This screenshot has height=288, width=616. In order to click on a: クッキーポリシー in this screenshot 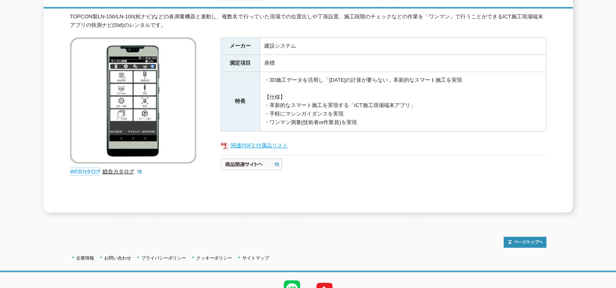, I will do `click(214, 258)`.